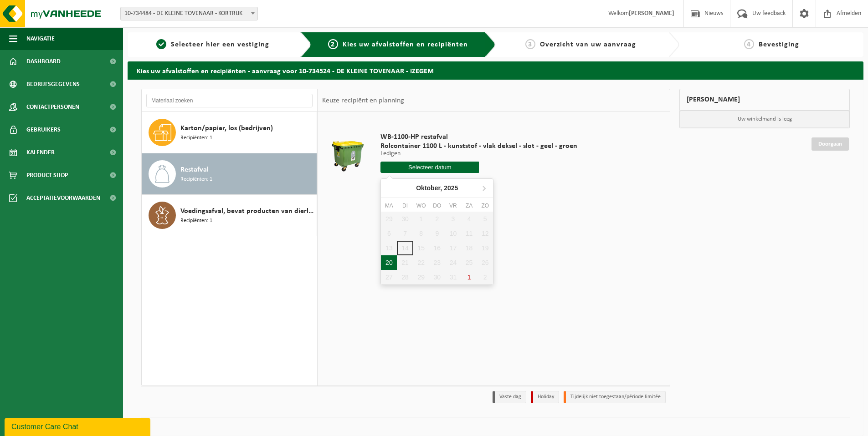 The image size is (868, 436). Describe the element at coordinates (47, 175) in the screenshot. I see `span: Product Shop` at that location.